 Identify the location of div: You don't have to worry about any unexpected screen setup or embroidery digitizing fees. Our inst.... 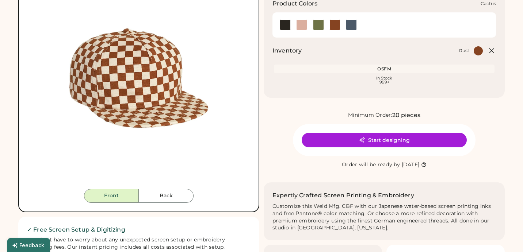
(139, 244).